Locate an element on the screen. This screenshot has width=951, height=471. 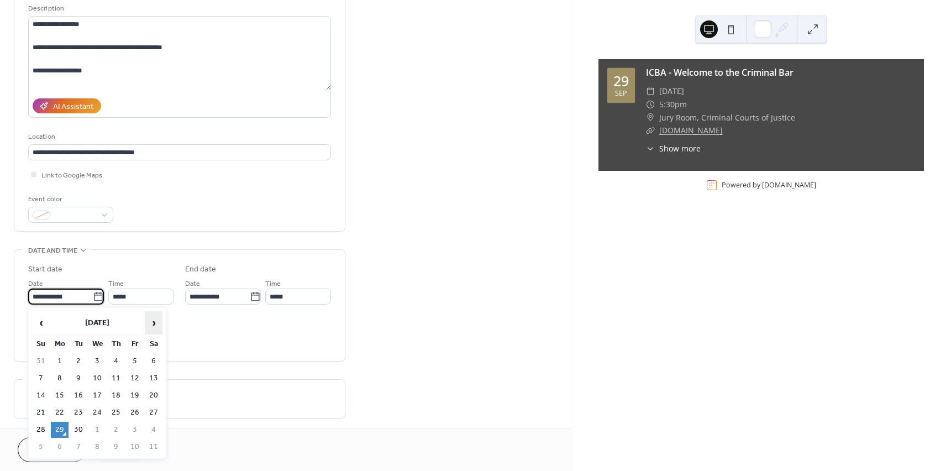
div: Description is located at coordinates (178, 8).